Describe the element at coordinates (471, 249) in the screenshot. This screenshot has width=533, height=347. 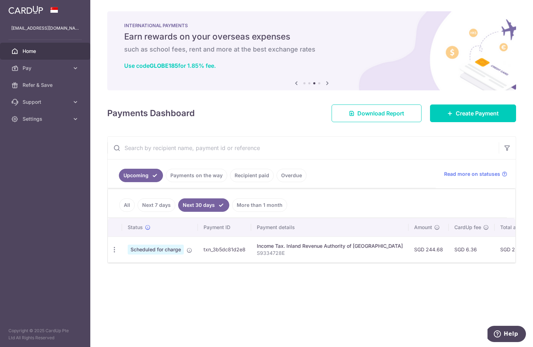
I see `td: SGD 6.36` at that location.